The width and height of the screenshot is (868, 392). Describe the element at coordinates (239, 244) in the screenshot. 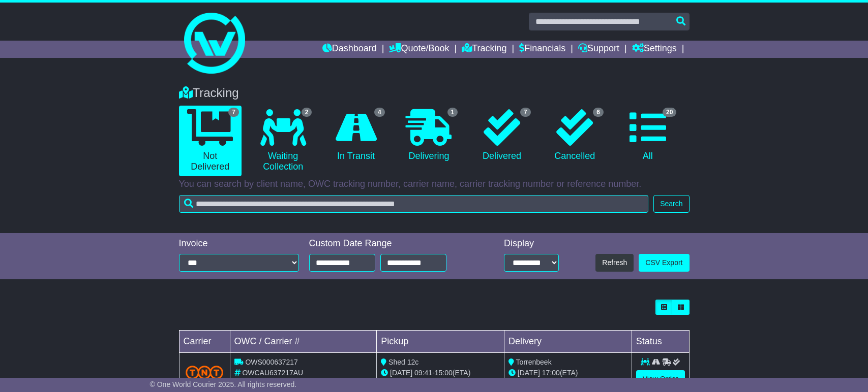

I see `div: Invoice` at that location.